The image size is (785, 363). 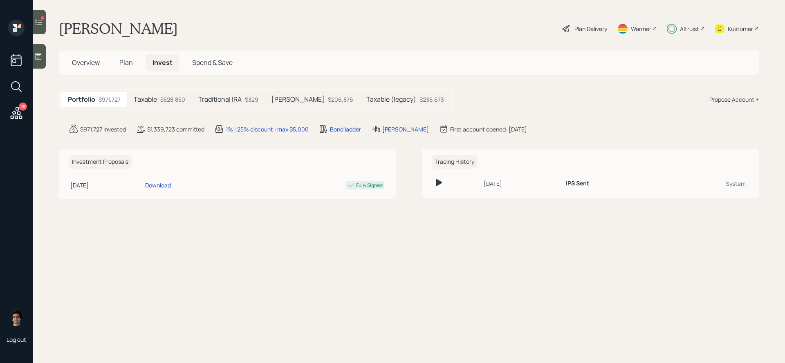 What do you see at coordinates (110, 99) in the screenshot?
I see `div: $971,727` at bounding box center [110, 99].